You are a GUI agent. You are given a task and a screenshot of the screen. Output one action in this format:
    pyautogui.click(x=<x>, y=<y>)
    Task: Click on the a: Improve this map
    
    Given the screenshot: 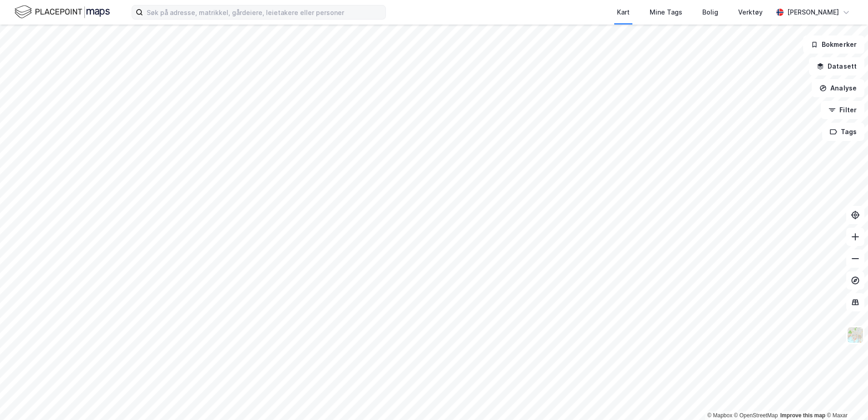 What is the action you would take?
    pyautogui.click(x=803, y=416)
    